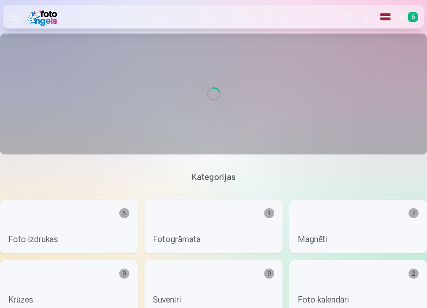  I want to click on button: Profils, so click(367, 17).